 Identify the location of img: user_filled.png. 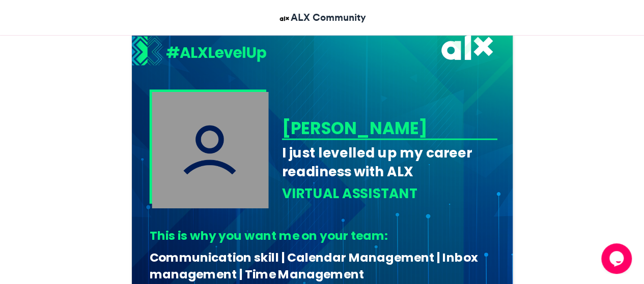
(210, 150).